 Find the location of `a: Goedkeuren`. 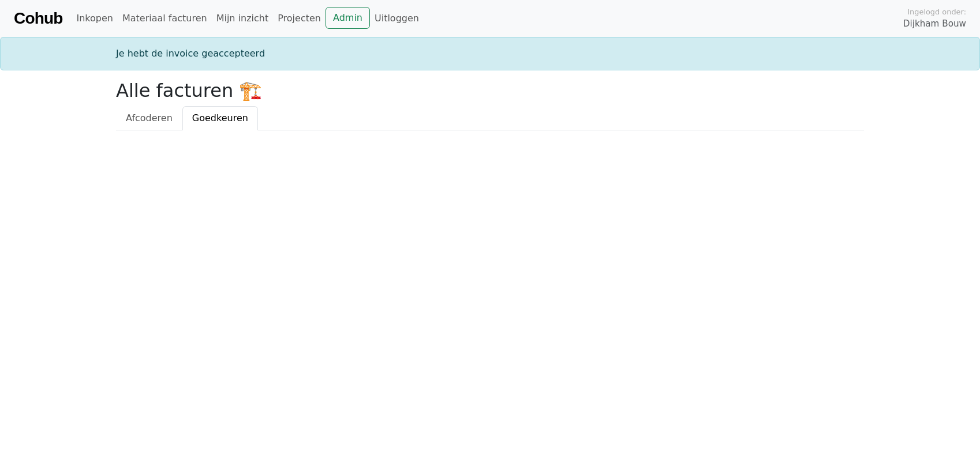

a: Goedkeuren is located at coordinates (220, 118).